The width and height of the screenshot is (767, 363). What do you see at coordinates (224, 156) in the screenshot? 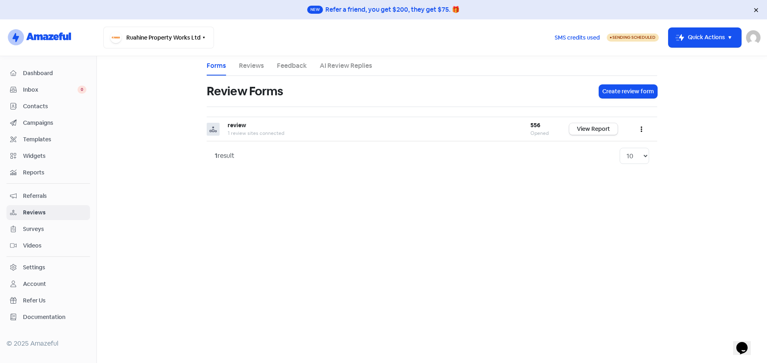
I see `div: result` at bounding box center [224, 156].